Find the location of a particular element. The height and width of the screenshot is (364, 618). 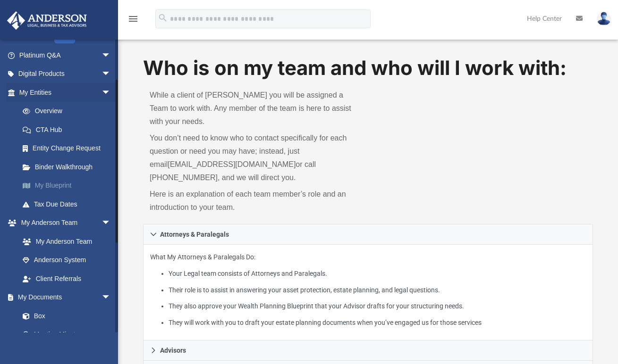

span: Attorneys & Paralegals is located at coordinates (195, 234).